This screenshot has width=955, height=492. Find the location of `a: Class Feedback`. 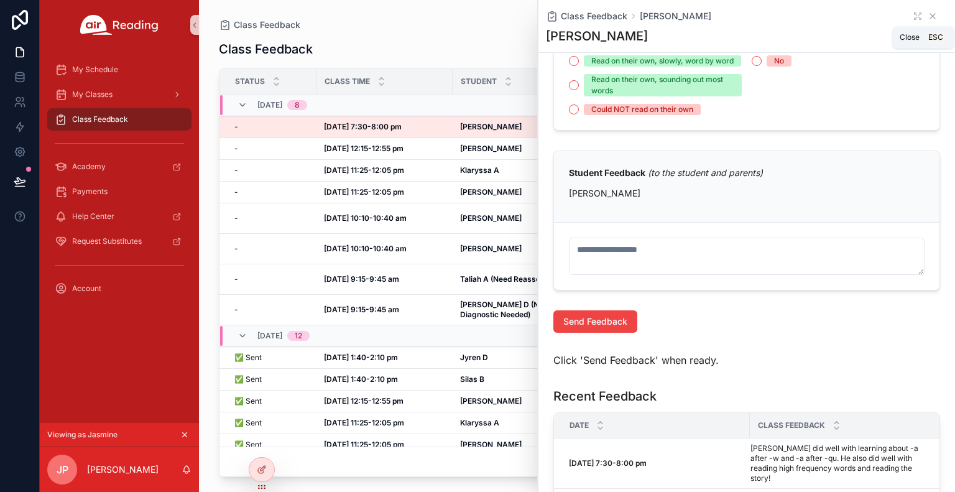

a: Class Feedback is located at coordinates (119, 119).